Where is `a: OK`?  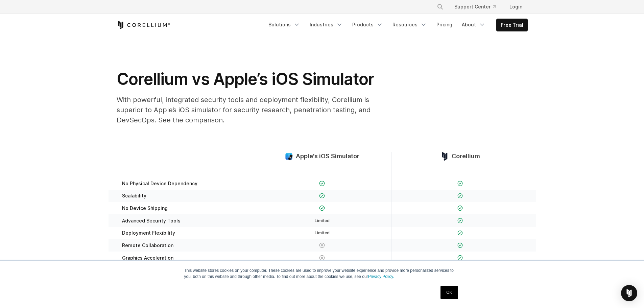
a: OK is located at coordinates (449, 292).